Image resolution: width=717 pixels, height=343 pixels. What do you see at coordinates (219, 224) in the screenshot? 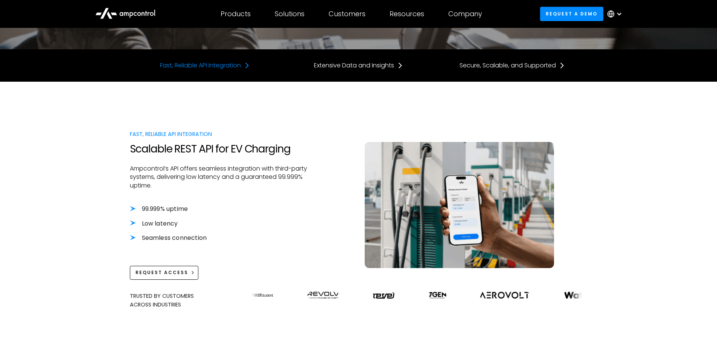
I see `li: Low latency` at bounding box center [219, 224].